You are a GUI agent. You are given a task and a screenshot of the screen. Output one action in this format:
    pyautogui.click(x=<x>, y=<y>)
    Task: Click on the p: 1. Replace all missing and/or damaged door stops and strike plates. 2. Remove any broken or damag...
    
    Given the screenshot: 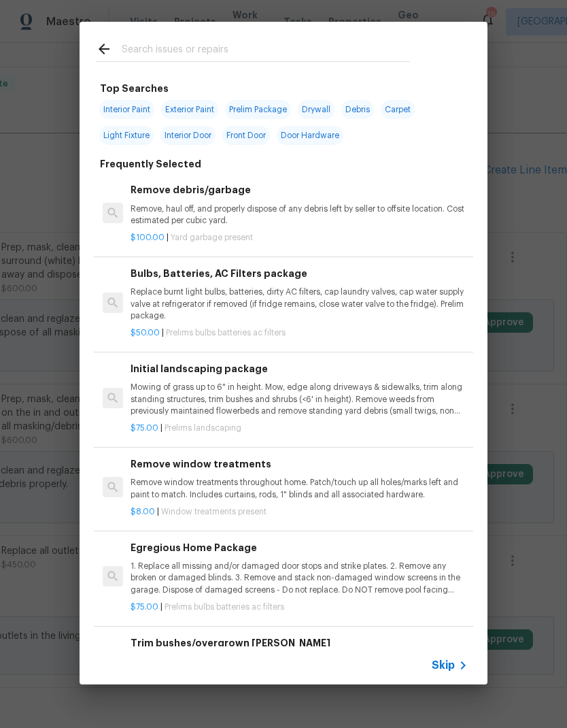 What is the action you would take?
    pyautogui.click(x=299, y=577)
    